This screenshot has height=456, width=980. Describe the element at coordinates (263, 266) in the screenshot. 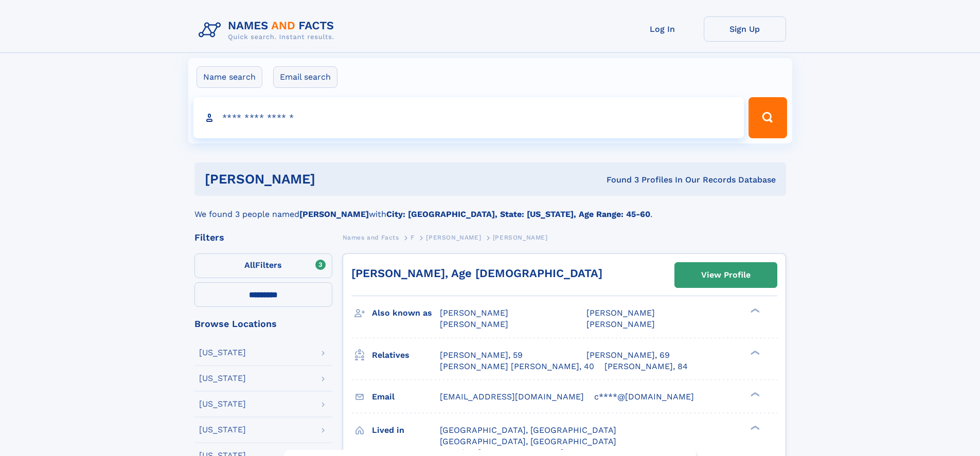

I see `label: Filters` at that location.